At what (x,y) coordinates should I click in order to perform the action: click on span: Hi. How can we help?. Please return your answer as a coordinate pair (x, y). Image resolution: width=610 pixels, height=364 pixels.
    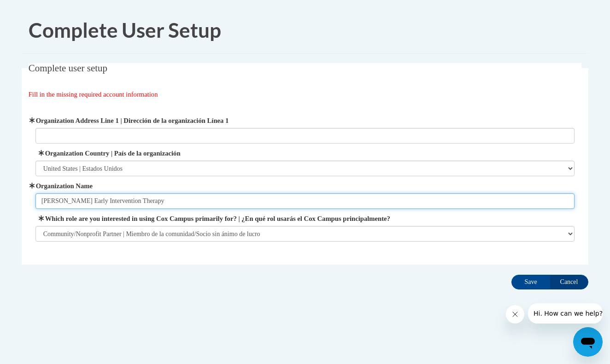
    Looking at the image, I should click on (40, 10).